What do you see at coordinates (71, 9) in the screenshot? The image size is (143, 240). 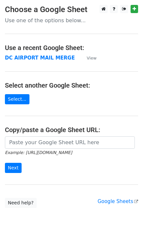 I see `h3: Choose a Google Sheet` at bounding box center [71, 9].